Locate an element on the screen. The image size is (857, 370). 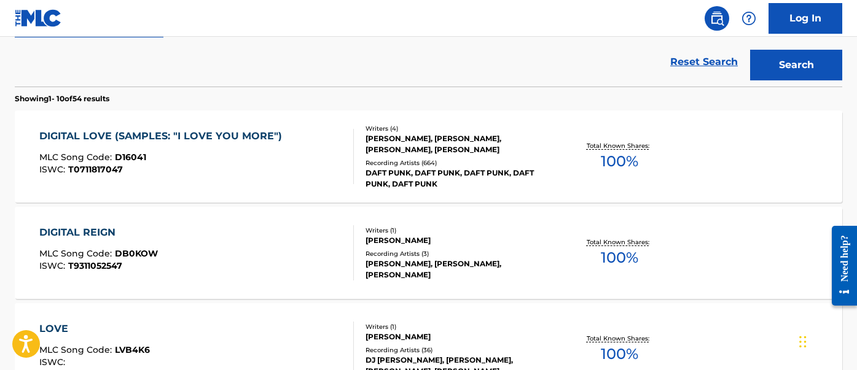
span: D16041 is located at coordinates (130, 157).